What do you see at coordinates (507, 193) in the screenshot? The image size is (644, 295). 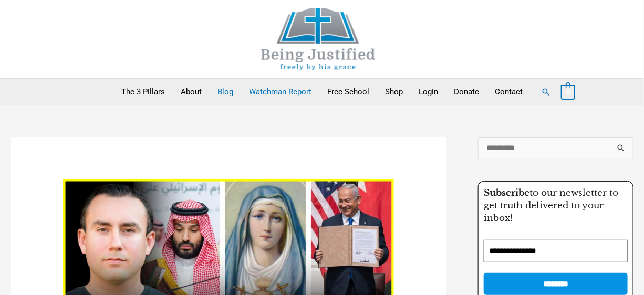 I see `strong: Subscribe` at bounding box center [507, 193].